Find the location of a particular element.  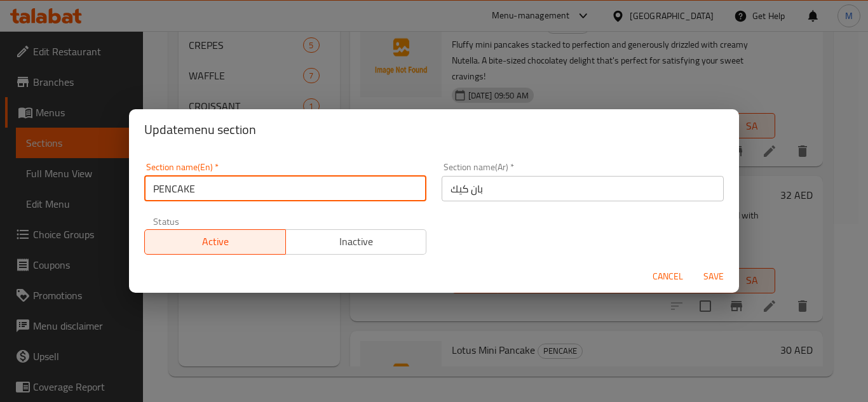

span: Active is located at coordinates (215, 241).